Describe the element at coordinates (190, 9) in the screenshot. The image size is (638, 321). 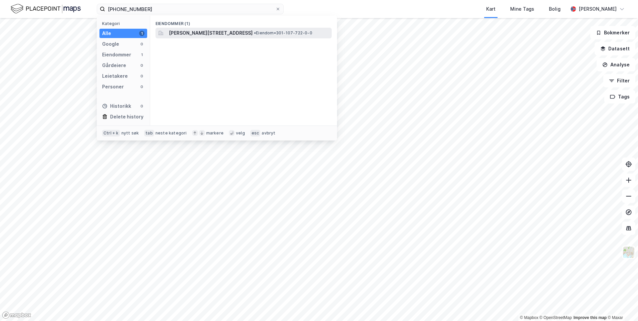
I see `input: Søk på adresse, matrikkel, gårdeiere, leietakere eller personer` at that location.